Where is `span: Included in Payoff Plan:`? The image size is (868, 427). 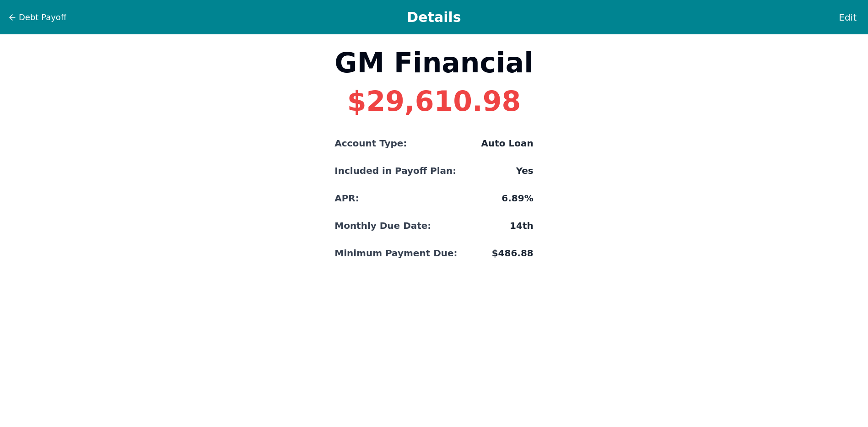
span: Included in Payoff Plan: is located at coordinates (395, 171).